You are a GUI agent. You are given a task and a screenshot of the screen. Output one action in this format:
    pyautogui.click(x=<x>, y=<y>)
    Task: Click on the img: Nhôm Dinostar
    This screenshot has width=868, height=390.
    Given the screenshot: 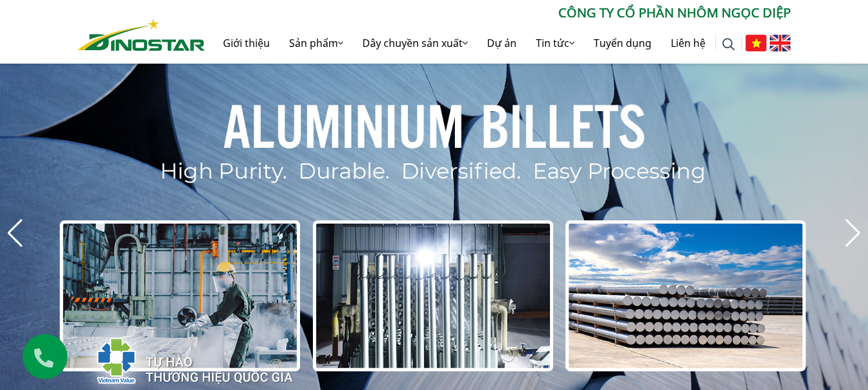 What is the action you would take?
    pyautogui.click(x=141, y=35)
    